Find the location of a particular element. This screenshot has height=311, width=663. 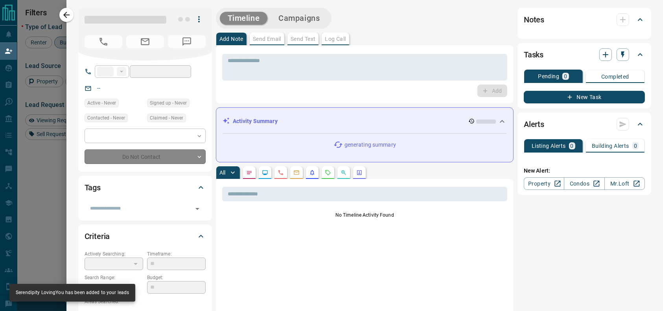

a: Mr.Loft is located at coordinates (625, 184).